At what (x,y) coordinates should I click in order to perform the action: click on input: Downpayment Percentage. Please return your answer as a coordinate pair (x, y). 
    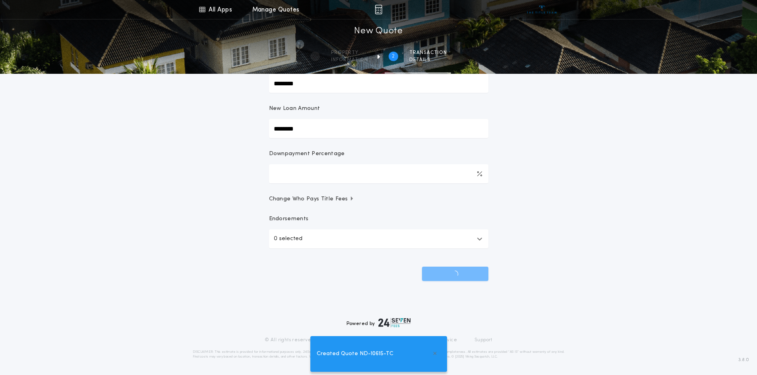
    Looking at the image, I should click on (379, 174).